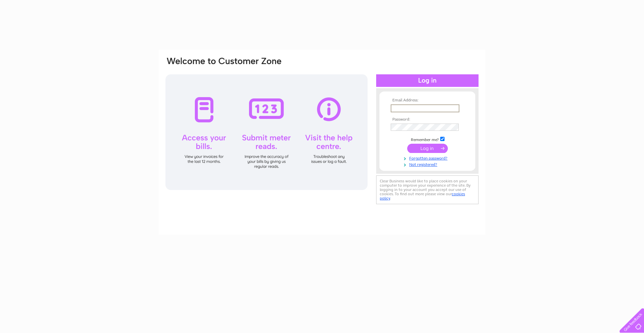 The image size is (644, 333). I want to click on a: cookies policy, so click(423, 196).